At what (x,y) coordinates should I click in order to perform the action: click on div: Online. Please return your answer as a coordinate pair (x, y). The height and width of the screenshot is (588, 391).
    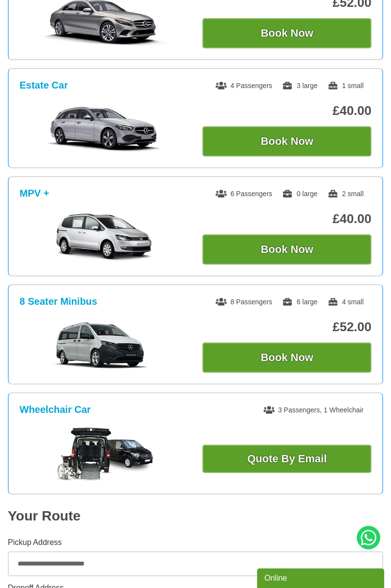
    Looking at the image, I should click on (63, 11).